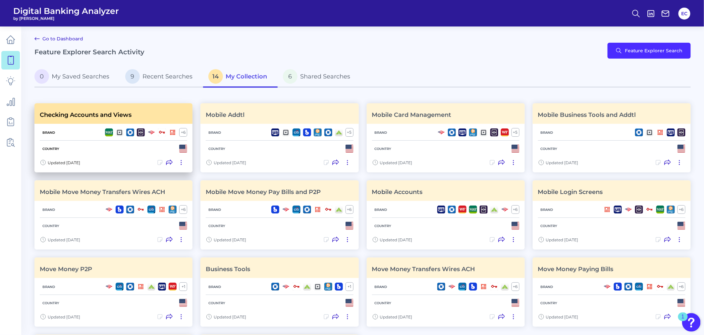 The width and height of the screenshot is (704, 335). Describe the element at coordinates (42, 76) in the screenshot. I see `span: 0` at that location.